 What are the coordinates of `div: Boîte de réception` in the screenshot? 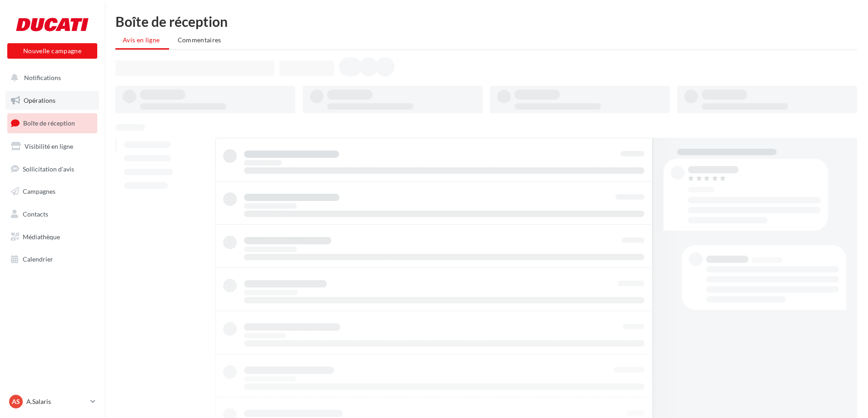 It's located at (486, 21).